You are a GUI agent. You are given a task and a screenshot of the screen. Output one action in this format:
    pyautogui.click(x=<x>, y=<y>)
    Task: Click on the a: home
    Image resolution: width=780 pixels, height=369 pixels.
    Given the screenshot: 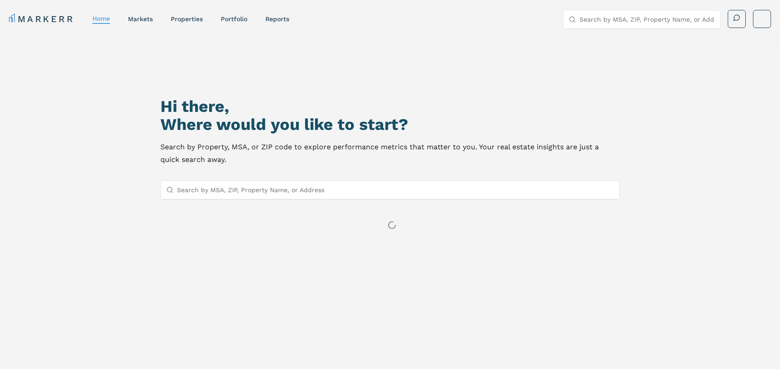 What is the action you would take?
    pyautogui.click(x=101, y=18)
    